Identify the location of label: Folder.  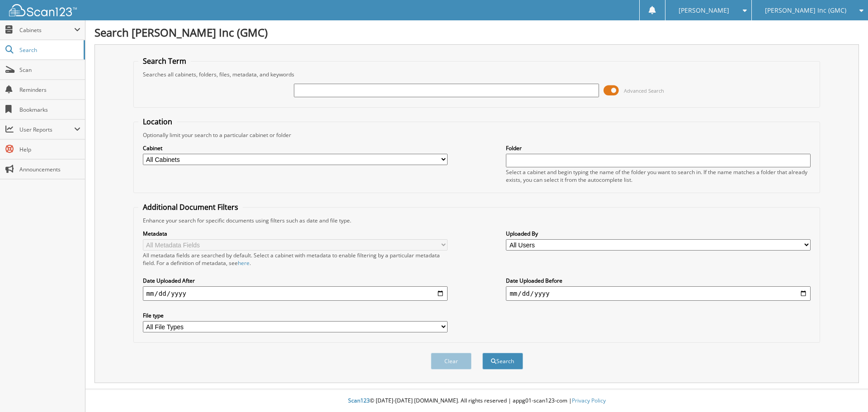
(658, 148).